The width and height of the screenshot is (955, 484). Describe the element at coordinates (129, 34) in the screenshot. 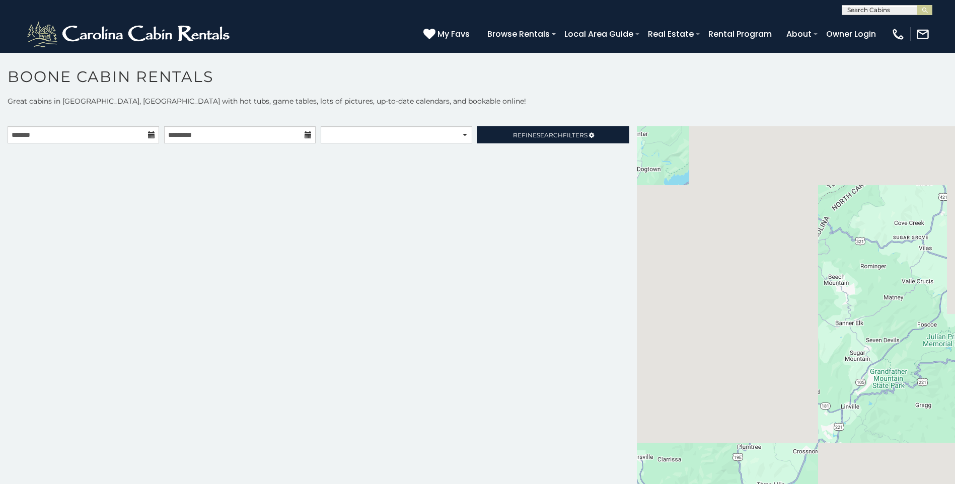

I see `img: White-1-2.png` at that location.